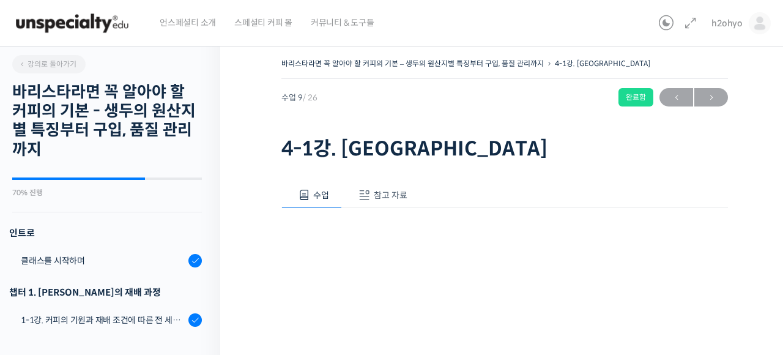  What do you see at coordinates (321, 195) in the screenshot?
I see `span: 수업` at bounding box center [321, 195].